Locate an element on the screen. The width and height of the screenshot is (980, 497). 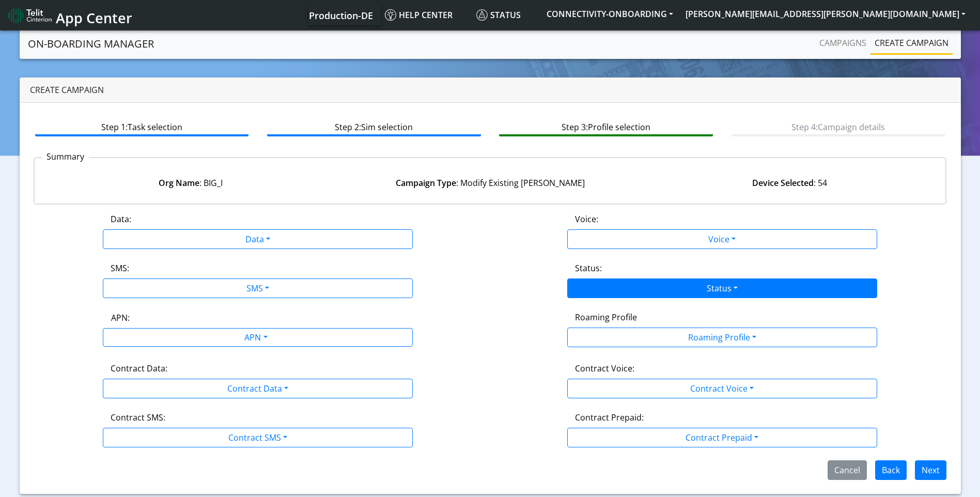
button: Cancel is located at coordinates (848, 470).